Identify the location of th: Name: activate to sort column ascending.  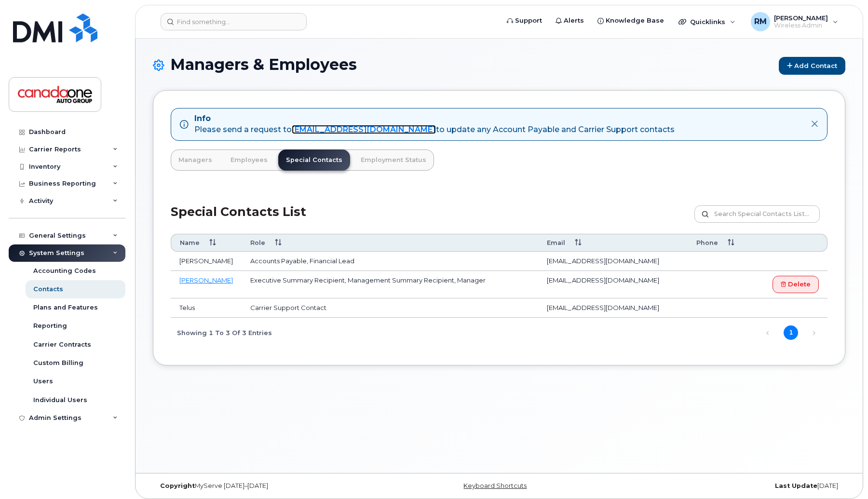
(205, 242).